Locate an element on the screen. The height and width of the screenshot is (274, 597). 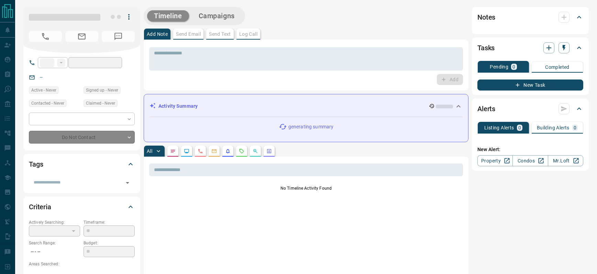
div: Tasks is located at coordinates (531, 48).